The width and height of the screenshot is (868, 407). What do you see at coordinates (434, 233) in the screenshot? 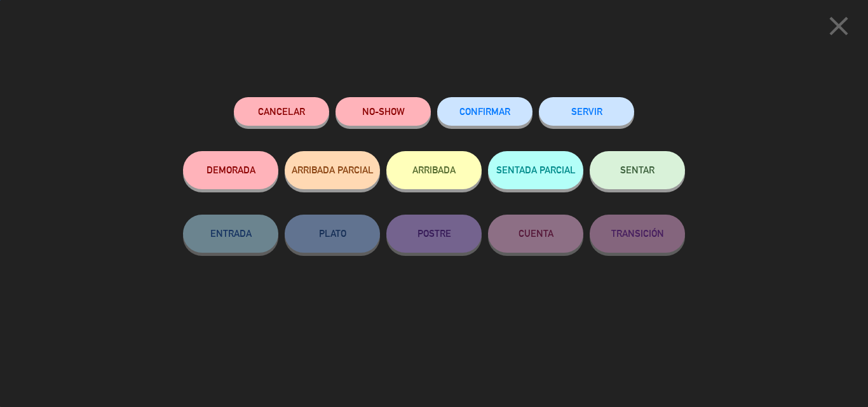
I see `button: POSTRE` at bounding box center [434, 233].